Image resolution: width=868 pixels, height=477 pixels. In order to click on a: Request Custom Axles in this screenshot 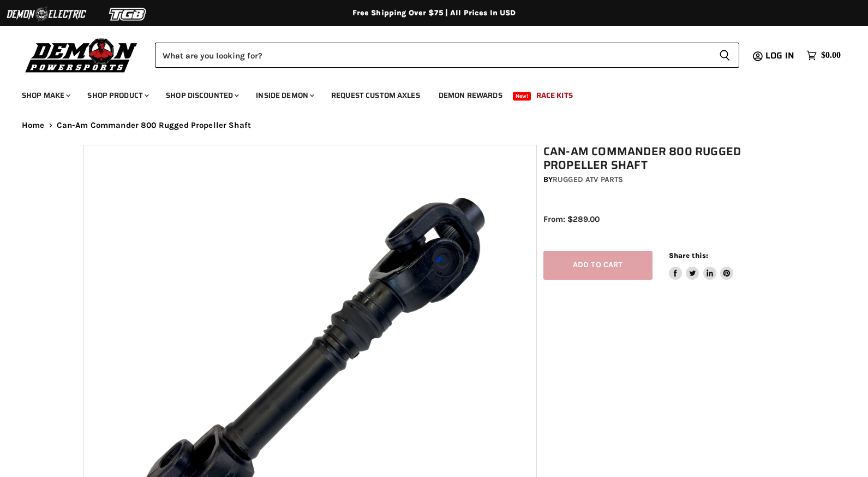, I will do `click(376, 95)`.